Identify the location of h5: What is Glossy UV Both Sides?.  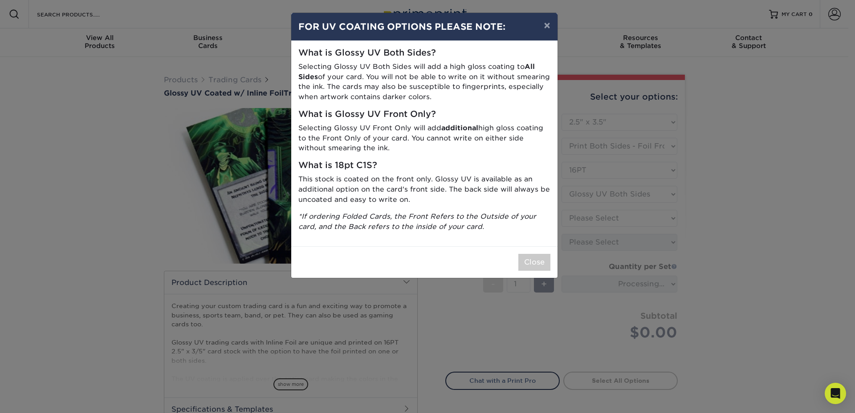
(424, 53).